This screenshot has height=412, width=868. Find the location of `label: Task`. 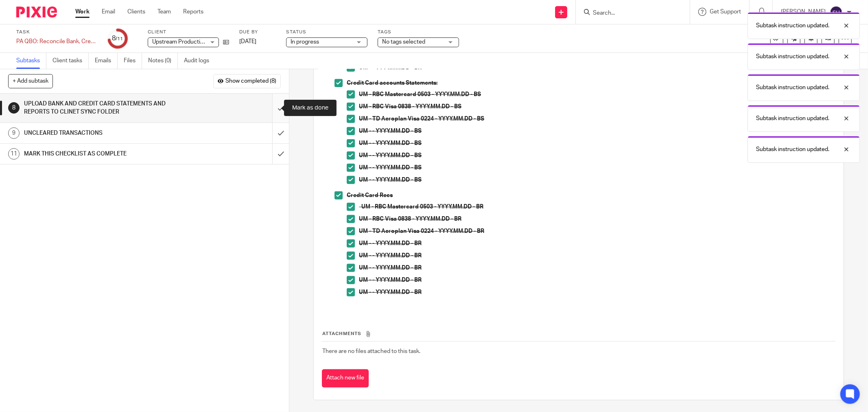

label: Task is located at coordinates (57, 32).